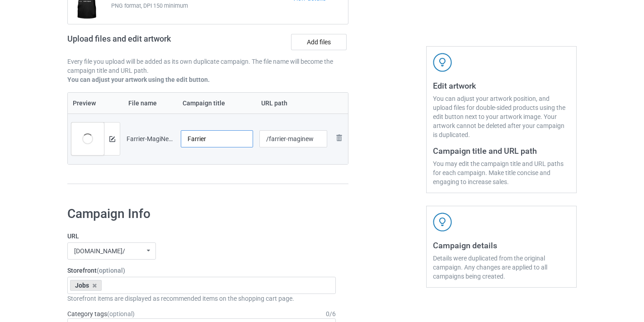  What do you see at coordinates (151, 103) in the screenshot?
I see `th: File name` at bounding box center [151, 103].